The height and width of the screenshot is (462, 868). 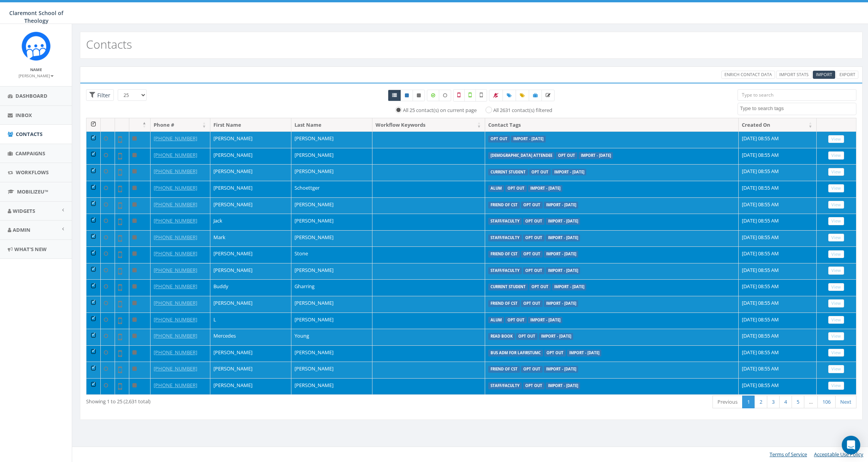 I want to click on a: 1, so click(x=748, y=401).